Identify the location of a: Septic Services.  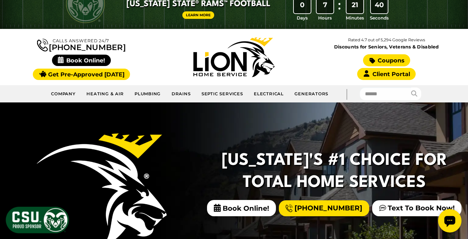
(222, 94).